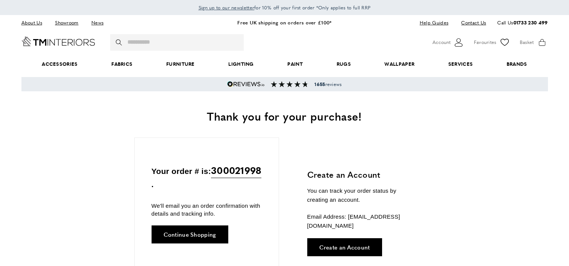 The image size is (569, 266). What do you see at coordinates (284, 22) in the screenshot?
I see `a: Free UK shipping on orders over £100*` at bounding box center [284, 22].